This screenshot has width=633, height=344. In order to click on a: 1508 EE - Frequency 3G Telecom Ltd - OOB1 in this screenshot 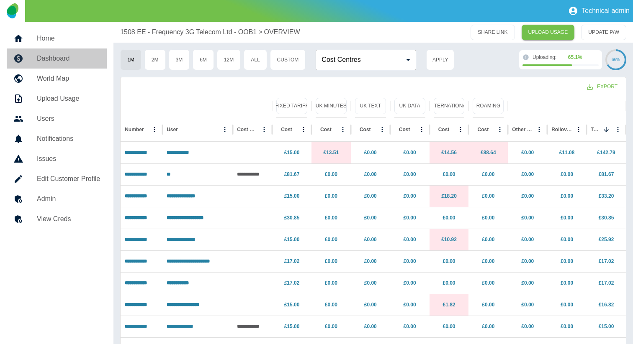, I will do `click(188, 32)`.